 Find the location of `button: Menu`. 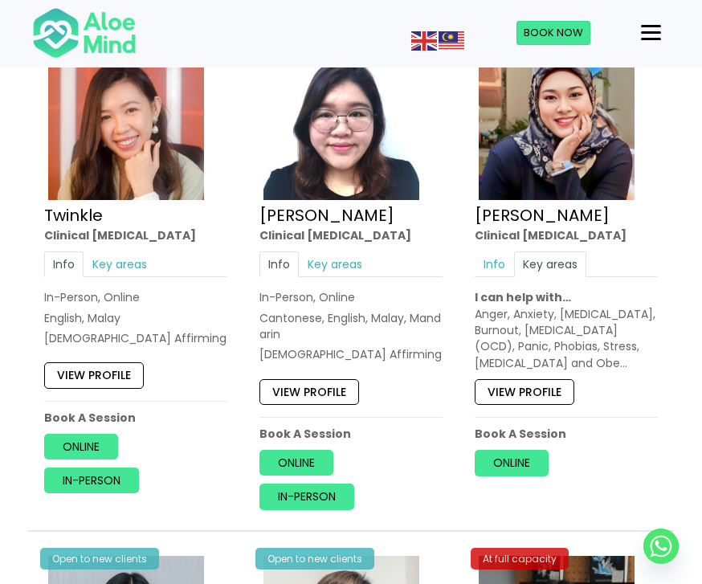

button: Menu is located at coordinates (651, 33).